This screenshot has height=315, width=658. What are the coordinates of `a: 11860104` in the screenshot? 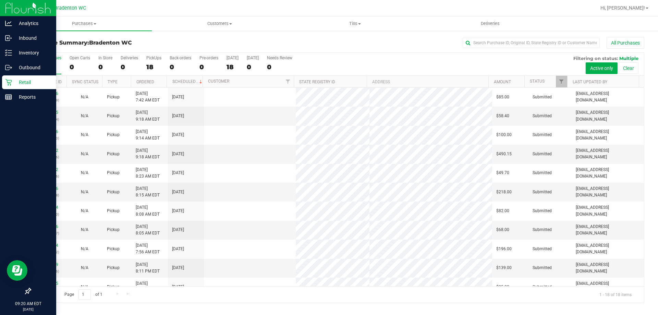 It's located at (49, 207).